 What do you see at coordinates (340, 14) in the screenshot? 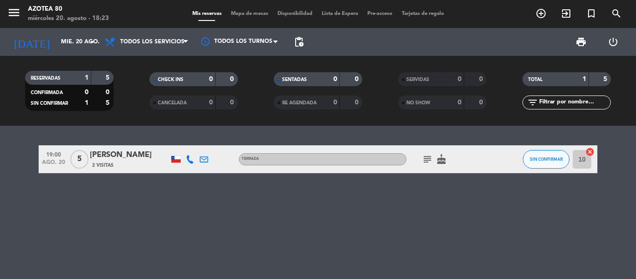
I see `span: Lista de Espera` at bounding box center [340, 14].